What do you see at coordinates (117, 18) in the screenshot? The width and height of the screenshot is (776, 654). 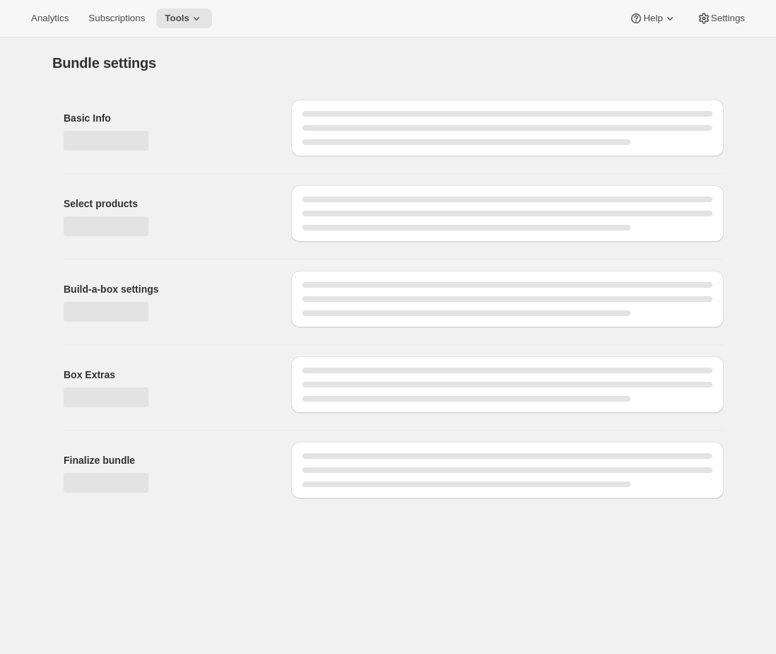 I see `span: Subscriptions` at bounding box center [117, 18].